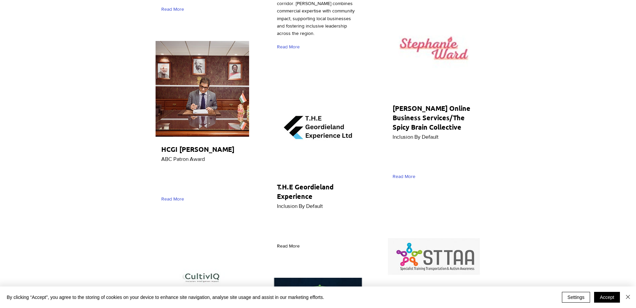  Describe the element at coordinates (628, 297) in the screenshot. I see `img: Close` at that location.